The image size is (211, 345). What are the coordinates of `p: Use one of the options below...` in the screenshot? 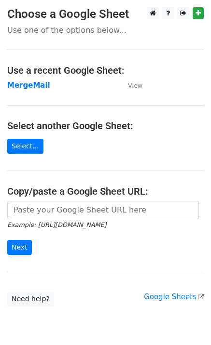 It's located at (105, 30).